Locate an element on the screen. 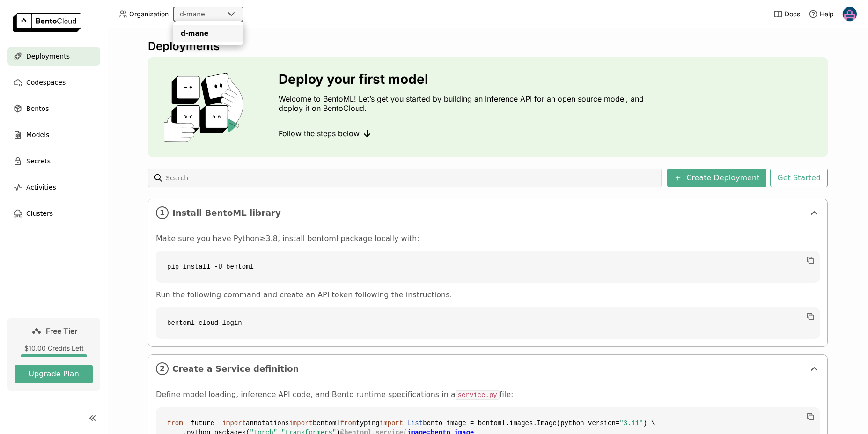 Image resolution: width=868 pixels, height=434 pixels. div: 1Install BentoML library is located at coordinates (488, 212).